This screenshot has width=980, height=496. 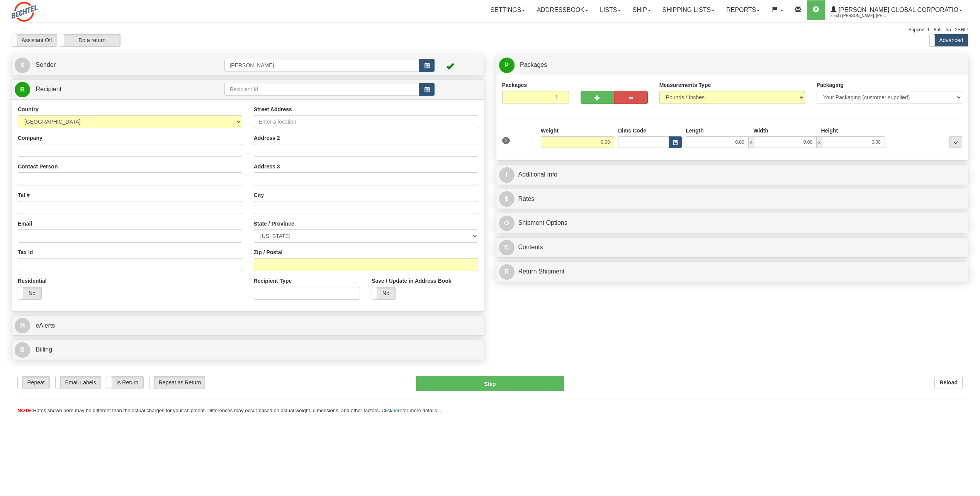 I want to click on label: Save / Update in Address Book, so click(x=412, y=281).